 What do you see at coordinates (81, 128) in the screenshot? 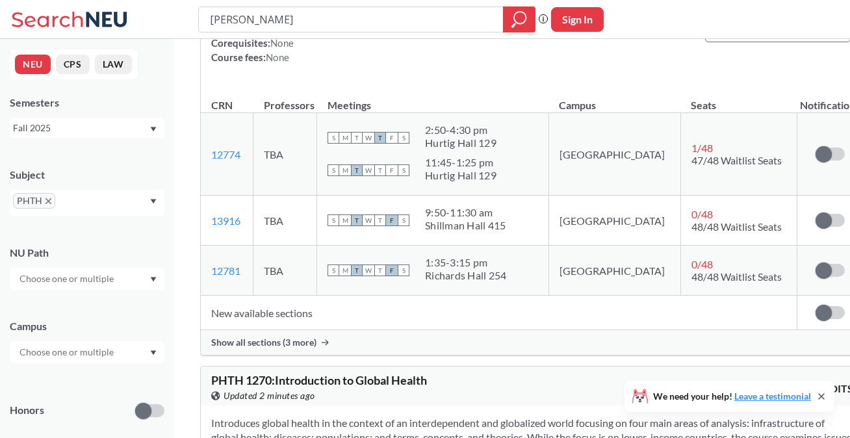
I see `div: Fall 2025` at bounding box center [81, 128].